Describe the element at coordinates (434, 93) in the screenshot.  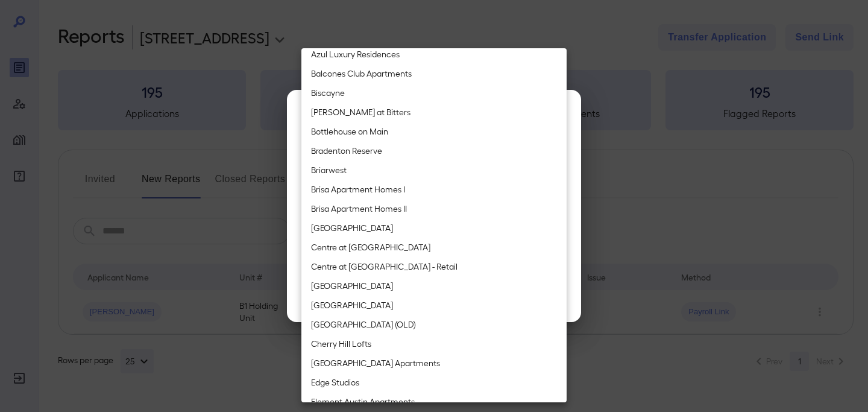
I see `li: Biscayne` at that location.